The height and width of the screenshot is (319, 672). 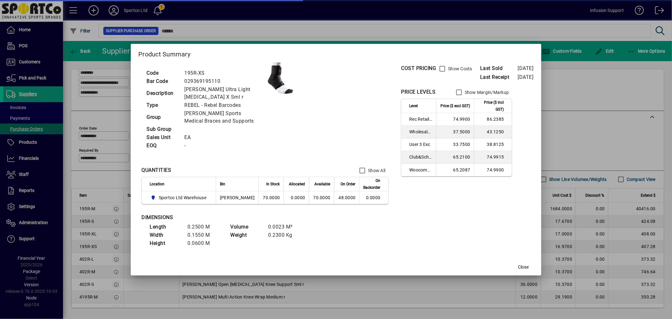 I want to click on span: Level, so click(x=414, y=106).